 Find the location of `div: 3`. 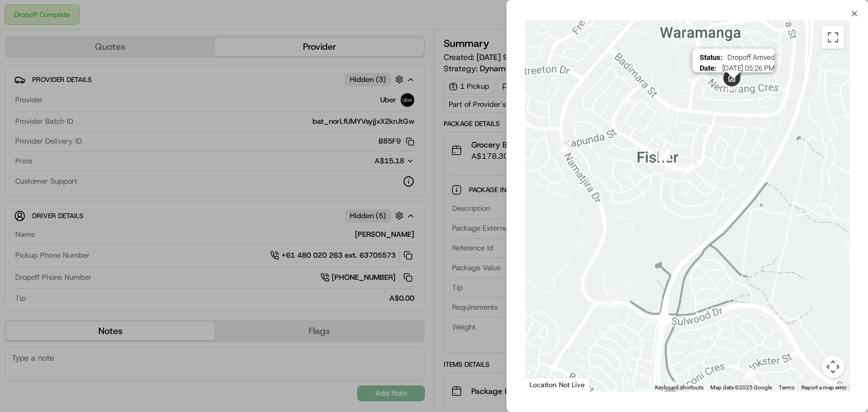

div: 3 is located at coordinates (670, 387).